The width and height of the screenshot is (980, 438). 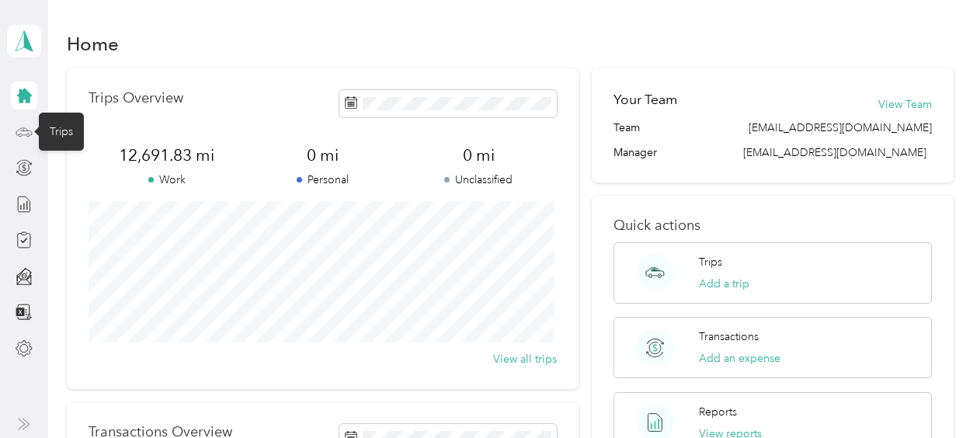 What do you see at coordinates (166, 179) in the screenshot?
I see `p: Work` at bounding box center [166, 179].